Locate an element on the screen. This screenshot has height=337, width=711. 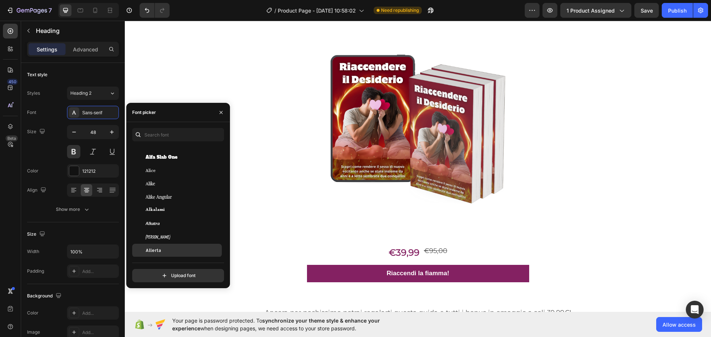
div: Undo/Redo is located at coordinates (154, 10).